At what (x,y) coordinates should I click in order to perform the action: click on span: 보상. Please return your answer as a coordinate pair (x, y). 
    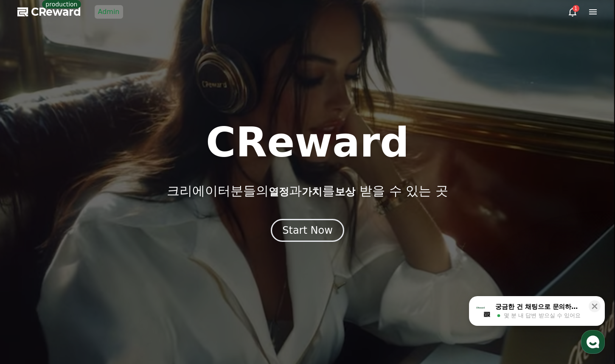
    Looking at the image, I should click on (345, 192).